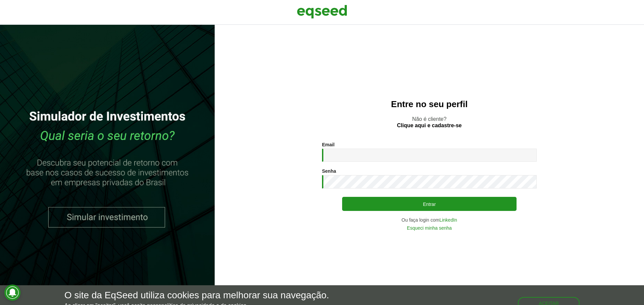  I want to click on p: Não é cliente?, so click(429, 122).